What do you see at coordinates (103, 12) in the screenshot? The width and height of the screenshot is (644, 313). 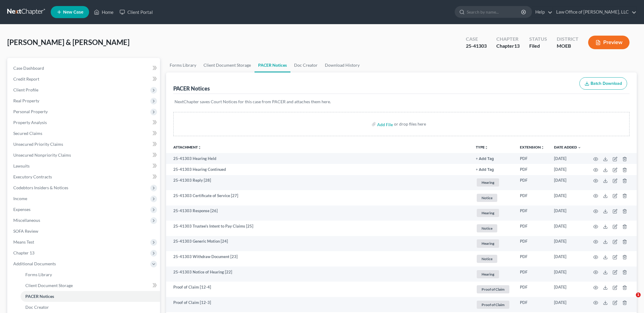 I see `a: Home` at bounding box center [103, 12].